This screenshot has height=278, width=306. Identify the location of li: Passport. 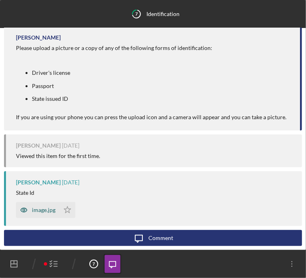
(159, 86).